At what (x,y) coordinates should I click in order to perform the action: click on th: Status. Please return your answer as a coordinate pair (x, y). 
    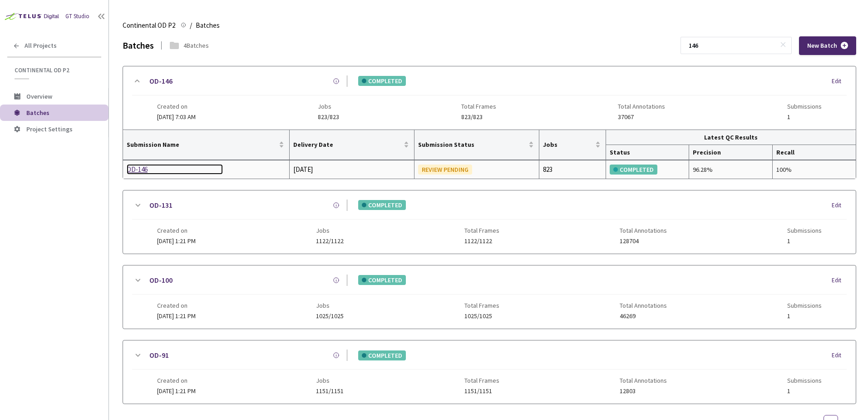
    Looking at the image, I should click on (647, 152).